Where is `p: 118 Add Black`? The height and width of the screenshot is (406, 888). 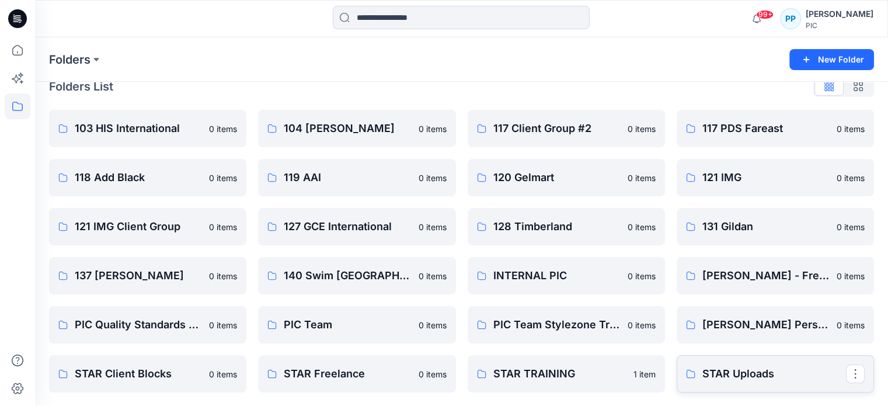
p: 118 Add Black is located at coordinates (138, 177).